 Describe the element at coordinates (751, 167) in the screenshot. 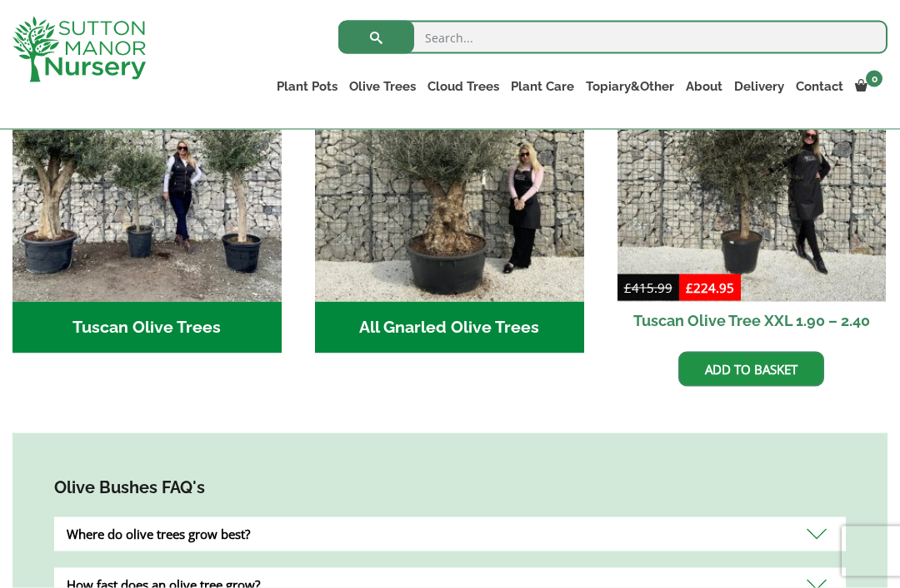

I see `img: Tuscan Olive Tree XXL 1.90 - 2.40` at that location.